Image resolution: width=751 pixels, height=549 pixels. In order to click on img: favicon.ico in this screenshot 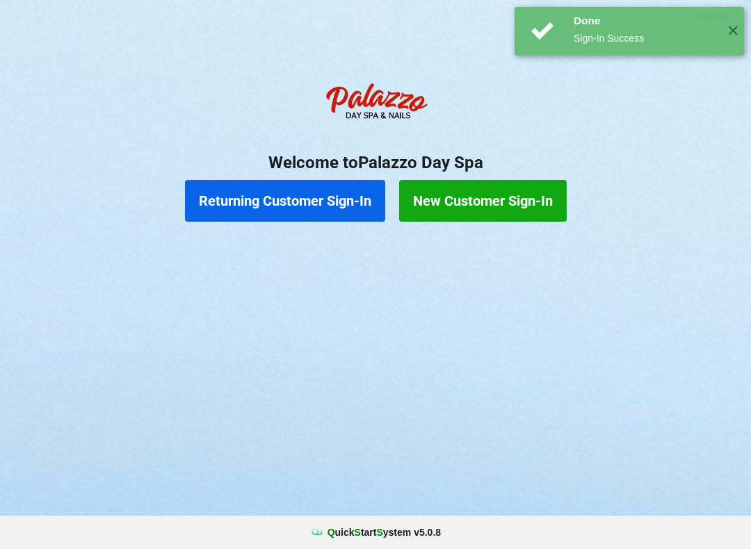, I will do `click(317, 533)`.